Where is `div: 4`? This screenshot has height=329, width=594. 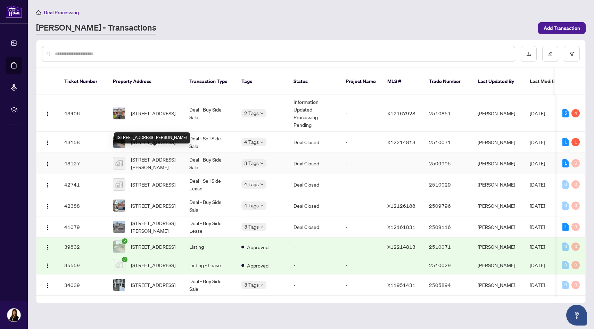 div: 4 is located at coordinates (575, 113).